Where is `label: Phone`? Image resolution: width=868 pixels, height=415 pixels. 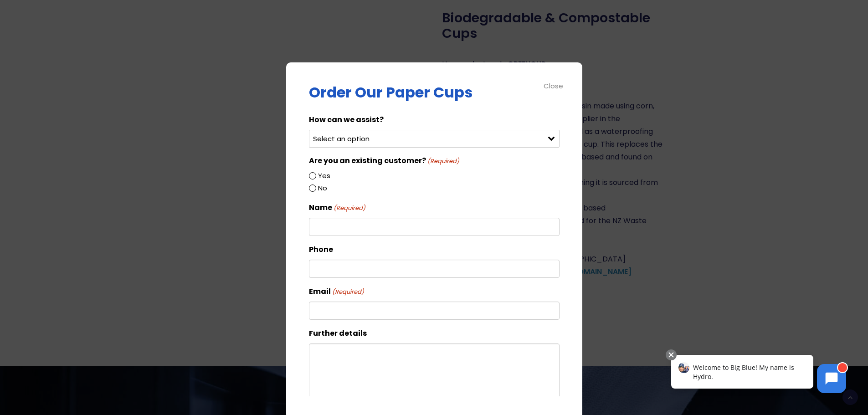 label: Phone is located at coordinates (321, 249).